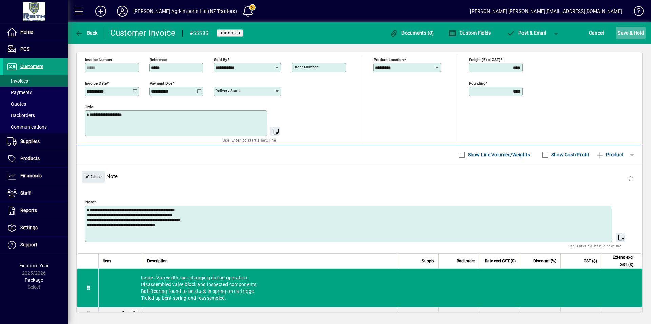 This screenshot has width=651, height=324. What do you see at coordinates (36, 142) in the screenshot?
I see `a: Suppliers` at bounding box center [36, 142].